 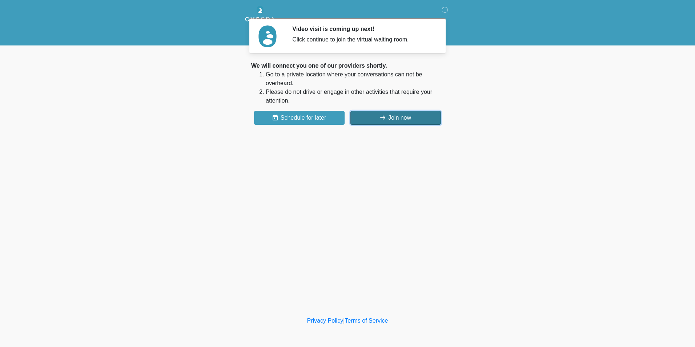 I want to click on li: Please do not drive or engage in other activities that require your attention., so click(x=355, y=96).